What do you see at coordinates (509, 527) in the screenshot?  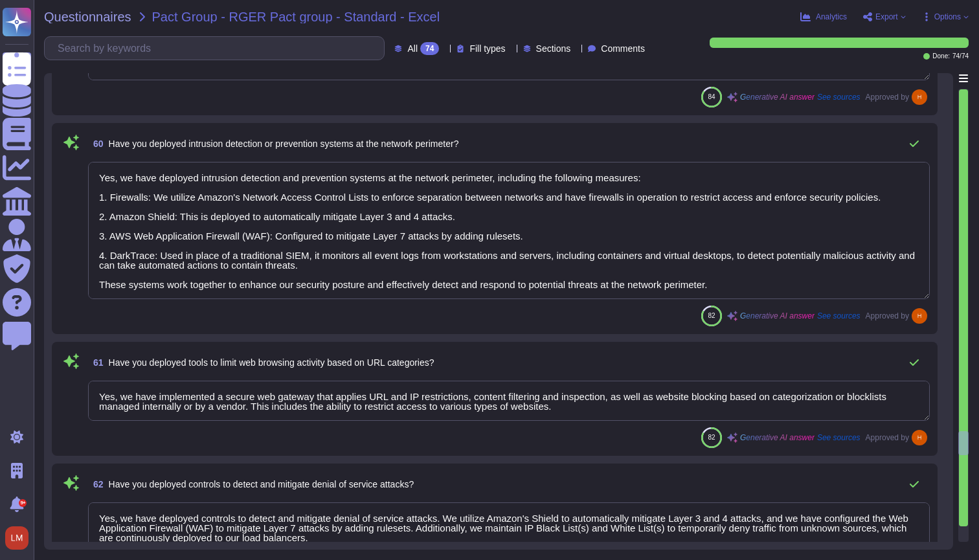 I see `textarea: Yes, we have deployed controls to detect and mitigate denial of service attacks. We utilize Amazo...` at bounding box center [509, 527].